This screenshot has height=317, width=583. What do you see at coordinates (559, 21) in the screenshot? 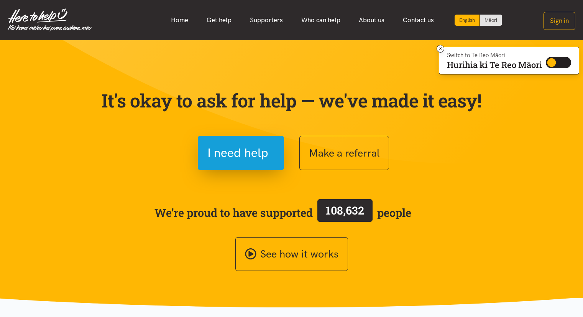
I see `button: Sign in` at bounding box center [559, 21].